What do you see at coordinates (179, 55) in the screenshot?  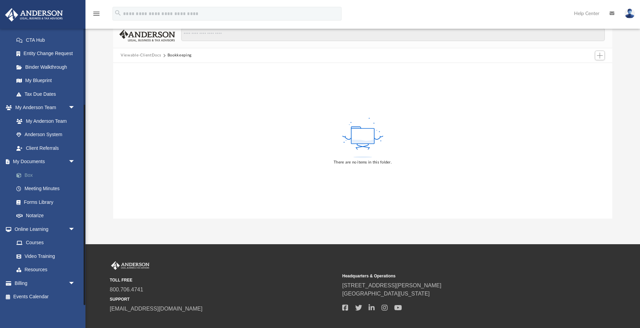 I see `button: Bookkeeping` at bounding box center [179, 55].